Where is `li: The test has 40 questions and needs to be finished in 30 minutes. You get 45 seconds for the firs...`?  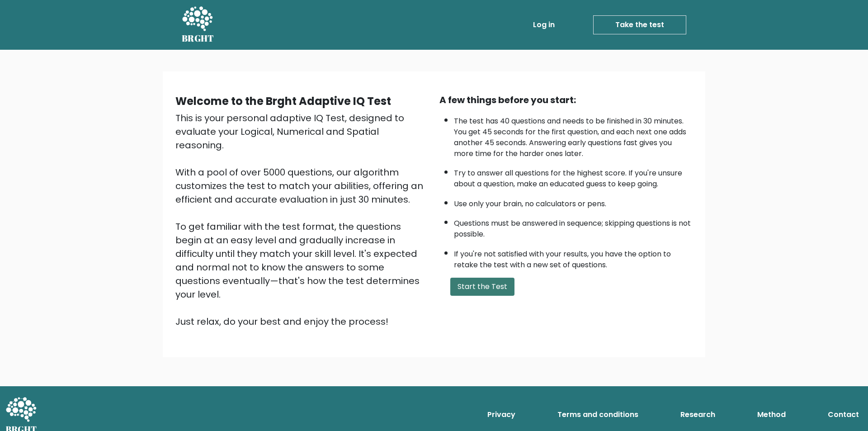 li: The test has 40 questions and needs to be finished in 30 minutes. You get 45 seconds for the firs... is located at coordinates (573, 135).